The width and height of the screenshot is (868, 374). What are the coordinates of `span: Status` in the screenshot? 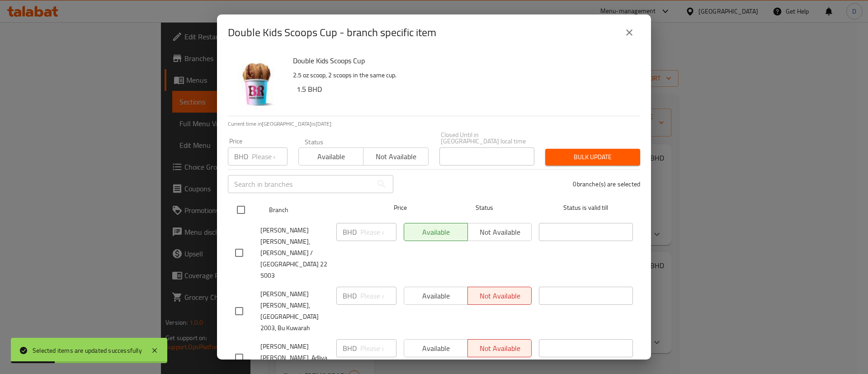 It's located at (485, 207).